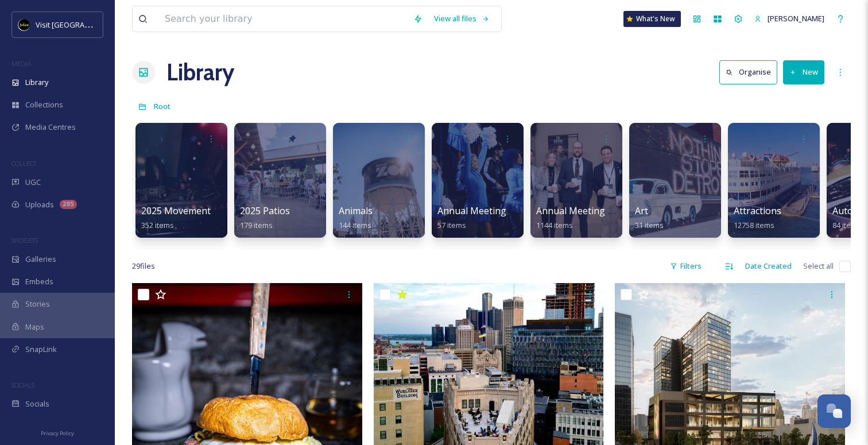 This screenshot has width=868, height=445. I want to click on span: 57 items, so click(452, 225).